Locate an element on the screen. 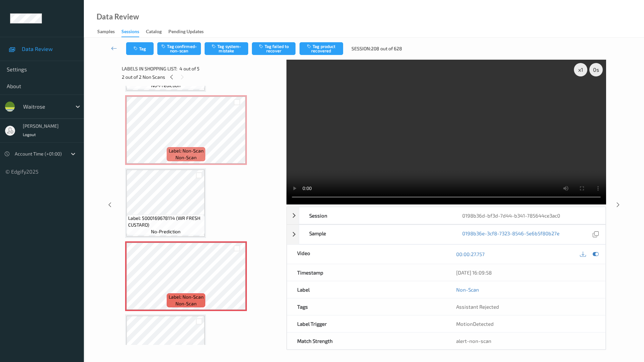  div: Session0198b36d-bf3d-7d44-b341-785644ce3ac0 is located at coordinates (446, 216).